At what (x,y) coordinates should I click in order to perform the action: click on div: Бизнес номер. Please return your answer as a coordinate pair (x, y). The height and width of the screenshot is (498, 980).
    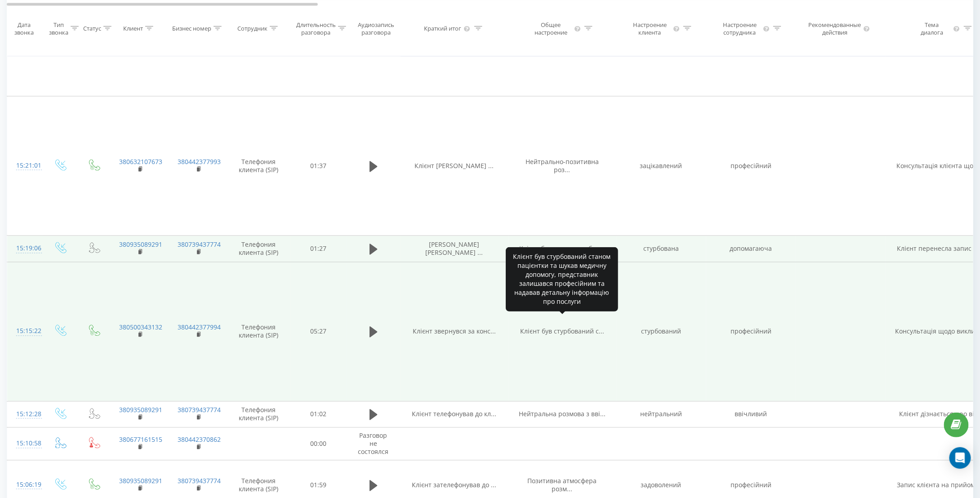
    Looking at the image, I should click on (192, 28).